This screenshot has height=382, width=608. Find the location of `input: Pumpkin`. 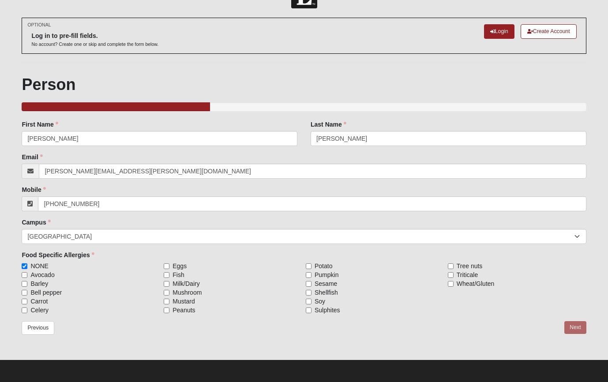

input: Pumpkin is located at coordinates (308, 275).